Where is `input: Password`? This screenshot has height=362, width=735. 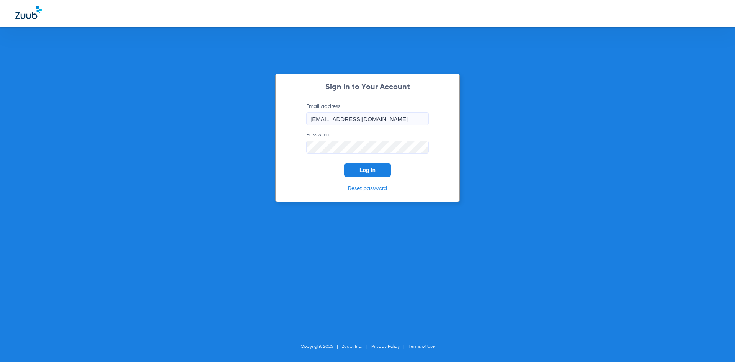 input: Password is located at coordinates (367, 147).